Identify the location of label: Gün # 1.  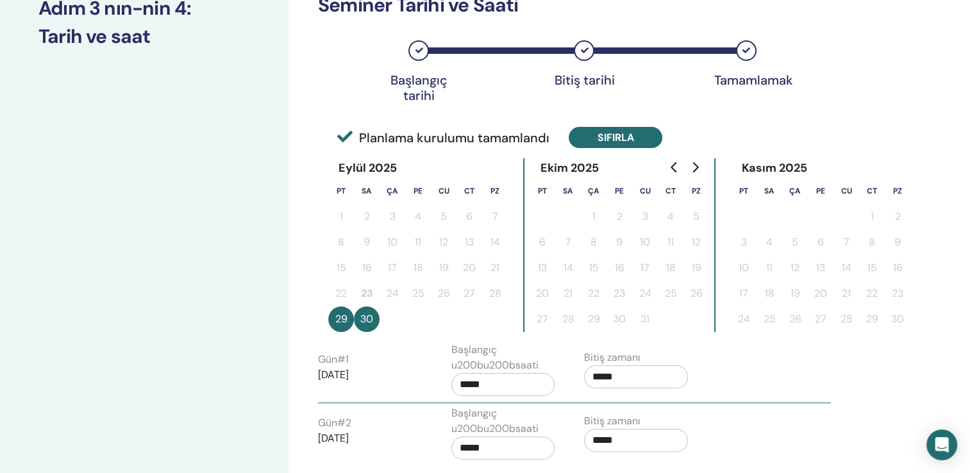
(333, 360).